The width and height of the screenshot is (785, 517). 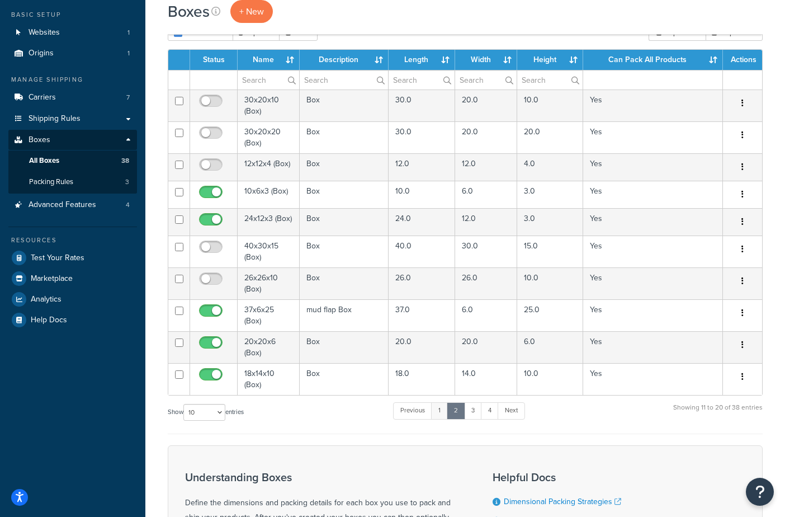 I want to click on td: 26.0, so click(x=486, y=283).